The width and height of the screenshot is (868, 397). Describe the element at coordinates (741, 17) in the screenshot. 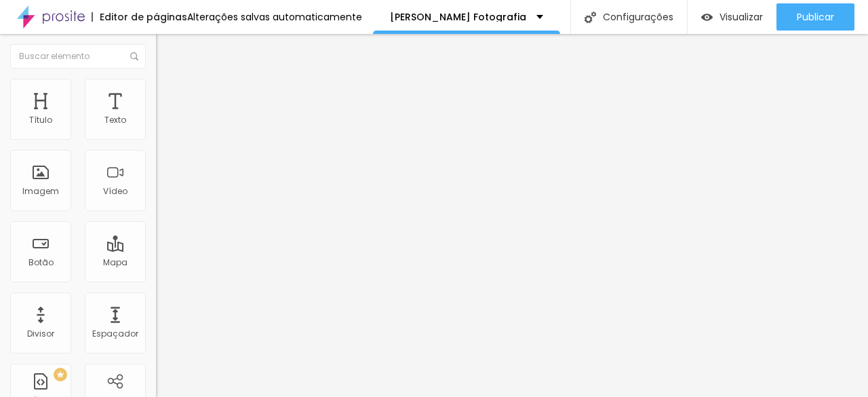

I see `span: Visualizar` at that location.